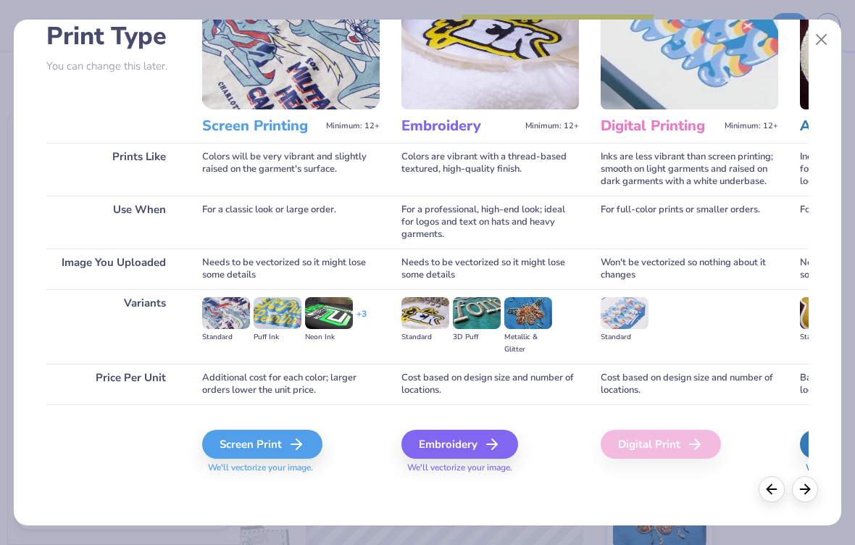  What do you see at coordinates (477, 313) in the screenshot?
I see `img: 3D Puff` at bounding box center [477, 313].